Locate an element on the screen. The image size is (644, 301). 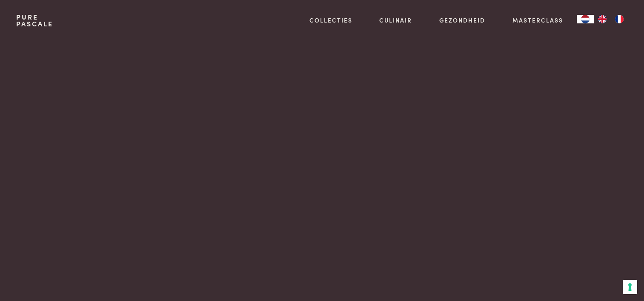
a: FR is located at coordinates (619, 19).